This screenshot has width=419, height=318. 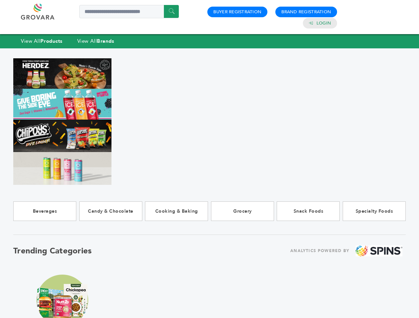 What do you see at coordinates (242, 211) in the screenshot?
I see `a: Grocery` at bounding box center [242, 211].